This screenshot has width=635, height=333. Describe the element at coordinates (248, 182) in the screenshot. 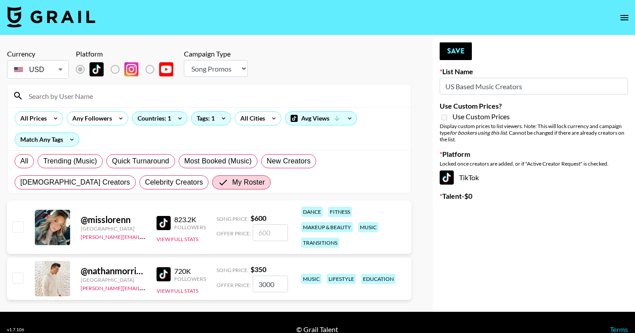

I see `span: My Roster` at that location.